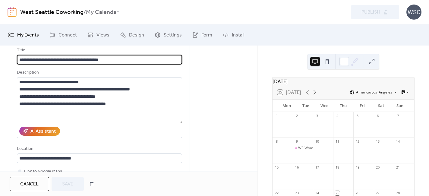  I want to click on div: 14, so click(398, 141).